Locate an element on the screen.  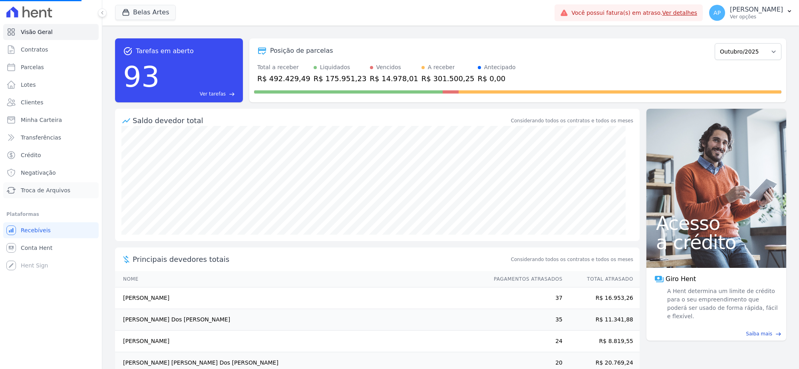
span: task_alt is located at coordinates (128, 51).